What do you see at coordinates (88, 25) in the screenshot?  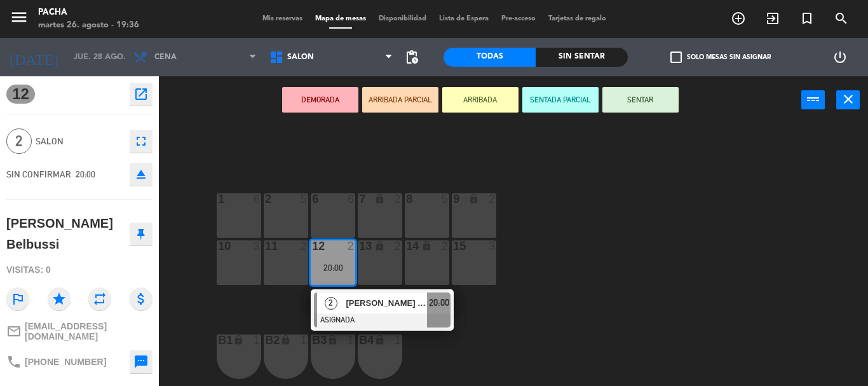 I see `div: martes 26. agosto - 19:36` at bounding box center [88, 25].